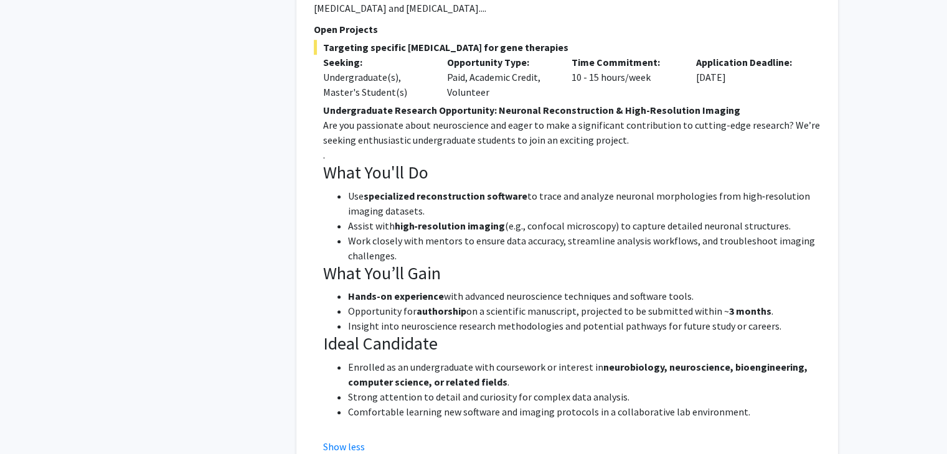 This screenshot has width=947, height=454. What do you see at coordinates (376, 62) in the screenshot?
I see `p: Seeking:` at bounding box center [376, 62].